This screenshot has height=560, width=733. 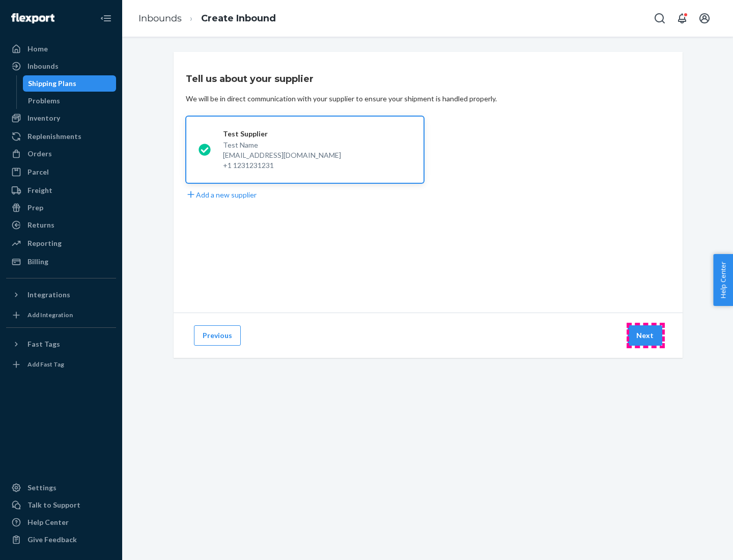 What do you see at coordinates (40, 154) in the screenshot?
I see `div: Orders` at bounding box center [40, 154].